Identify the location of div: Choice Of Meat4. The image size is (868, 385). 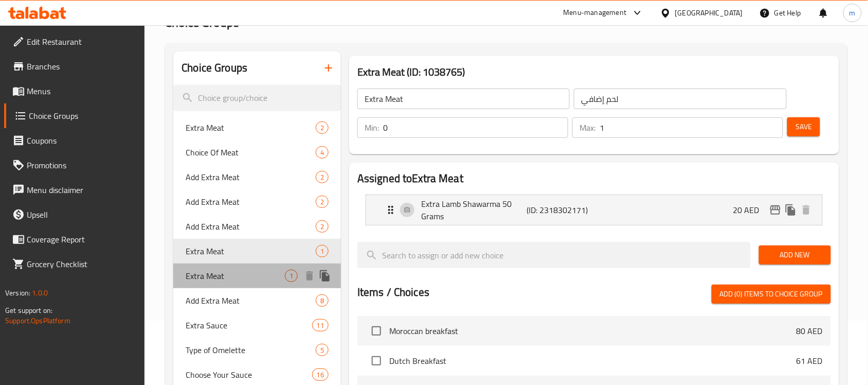
(257, 153).